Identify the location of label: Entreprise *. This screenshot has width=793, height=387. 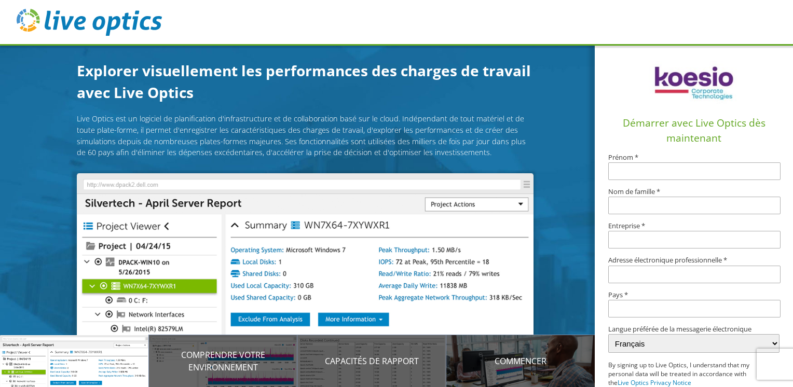
(693, 226).